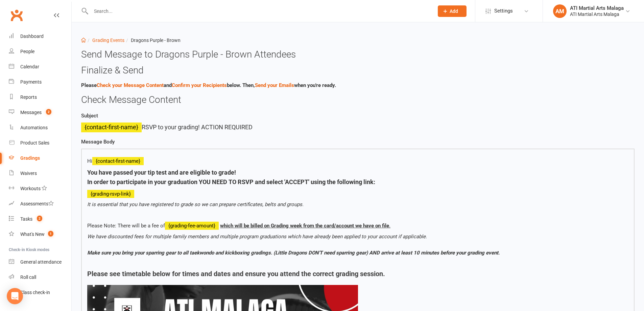 The width and height of the screenshot is (644, 311). What do you see at coordinates (236, 274) in the screenshot?
I see `span: Please see timetable below for times and dates and ensure you attend the correct grading session.` at bounding box center [236, 274].